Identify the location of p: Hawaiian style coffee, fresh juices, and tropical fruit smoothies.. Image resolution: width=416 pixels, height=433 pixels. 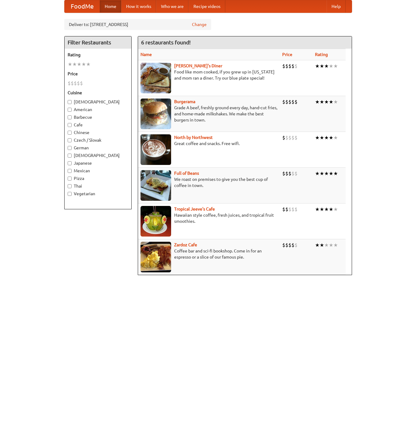
(209, 218).